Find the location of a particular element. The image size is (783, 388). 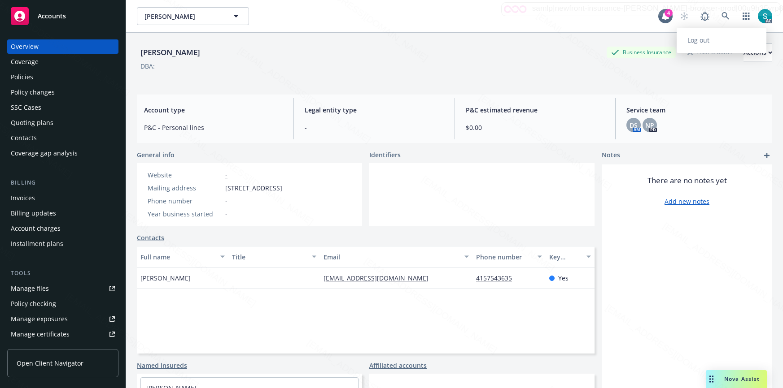

div: Business Insurance is located at coordinates (641, 52).